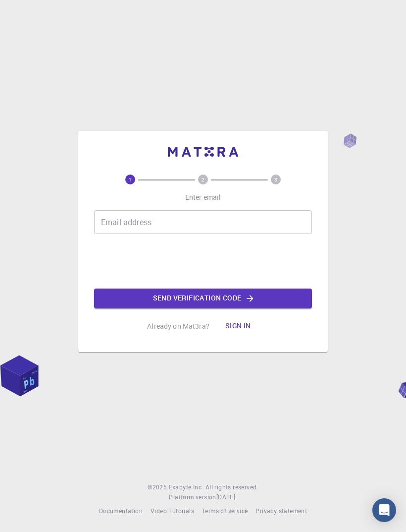 The image size is (406, 532). Describe the element at coordinates (385, 511) in the screenshot. I see `div: Open Intercom Messenger` at that location.